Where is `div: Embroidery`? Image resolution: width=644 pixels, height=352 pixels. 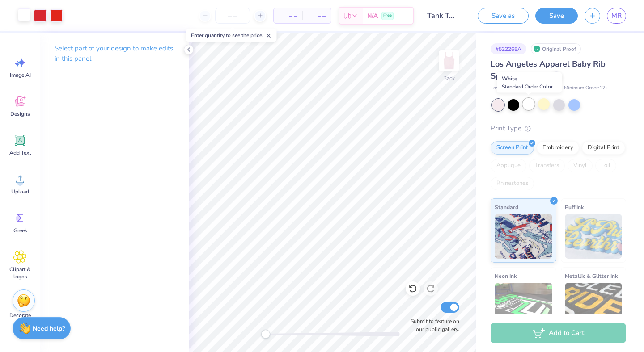 div: Embroidery is located at coordinates (558, 148).